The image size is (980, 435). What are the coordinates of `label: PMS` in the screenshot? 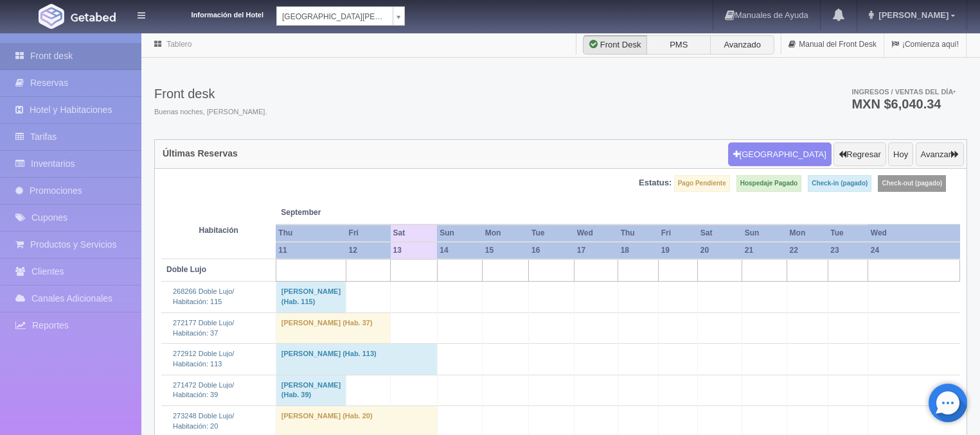 It's located at (678, 45).